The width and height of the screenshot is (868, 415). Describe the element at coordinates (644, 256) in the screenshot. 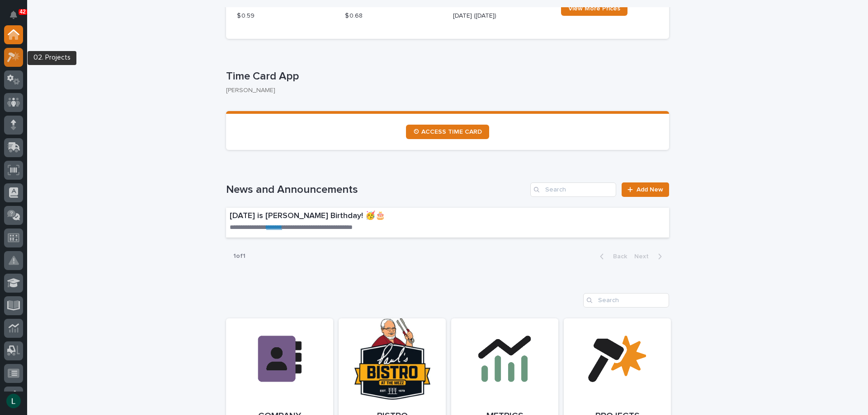

I see `span: Next` at that location.